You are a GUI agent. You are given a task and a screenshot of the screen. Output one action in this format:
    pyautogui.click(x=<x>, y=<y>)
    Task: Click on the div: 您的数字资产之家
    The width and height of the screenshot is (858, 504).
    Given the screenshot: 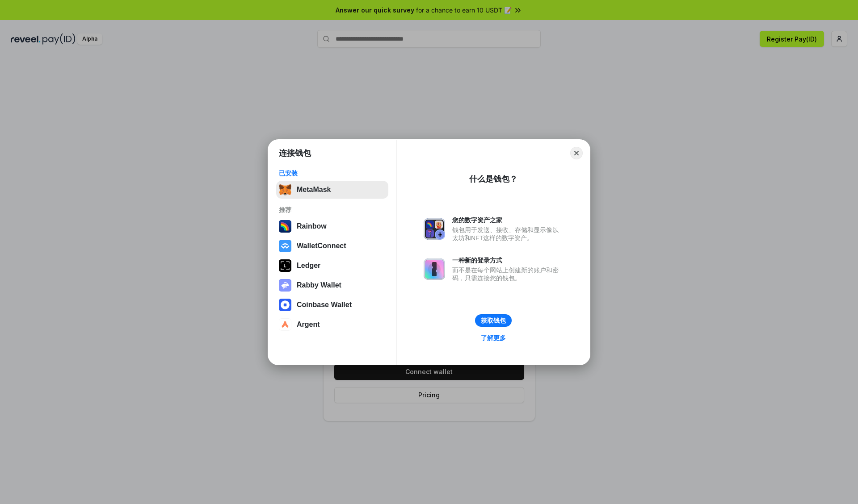 What is the action you would take?
    pyautogui.click(x=508, y=220)
    